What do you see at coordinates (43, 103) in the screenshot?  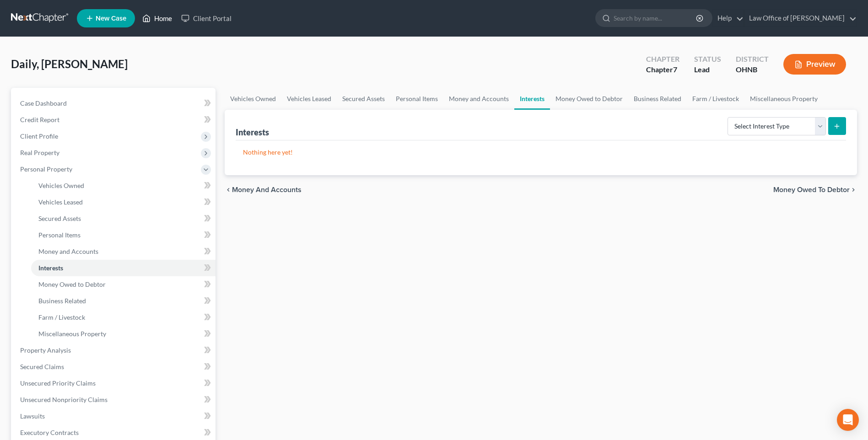 I see `span: Case Dashboard` at bounding box center [43, 103].